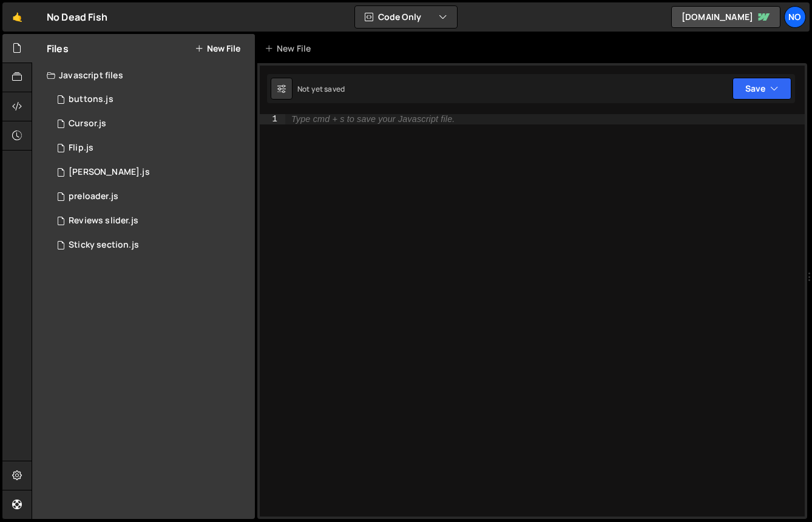 This screenshot has height=522, width=812. What do you see at coordinates (795, 17) in the screenshot?
I see `a: No` at bounding box center [795, 17].